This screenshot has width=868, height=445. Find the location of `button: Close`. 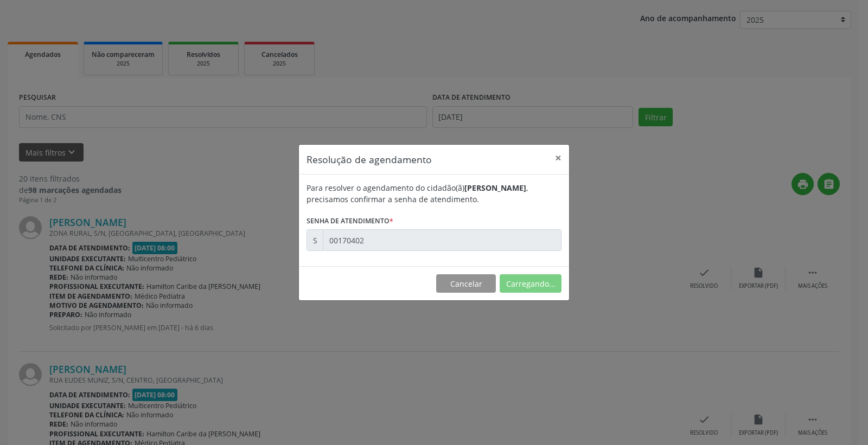

button: Close is located at coordinates (558, 157).